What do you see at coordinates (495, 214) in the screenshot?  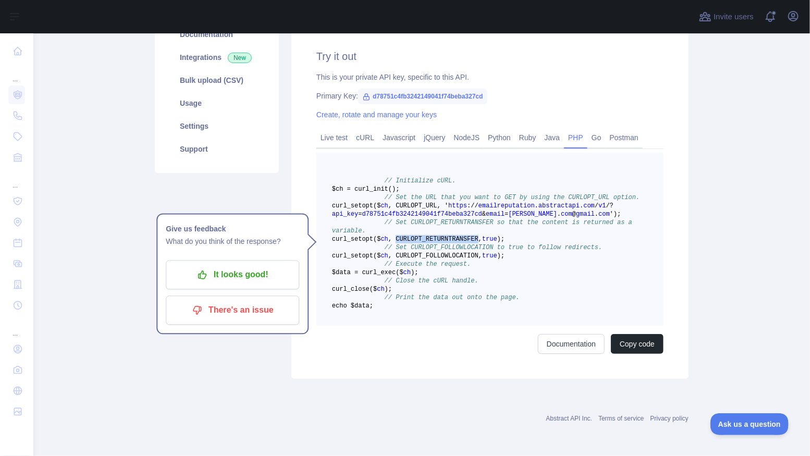 I see `span: email` at bounding box center [495, 214].